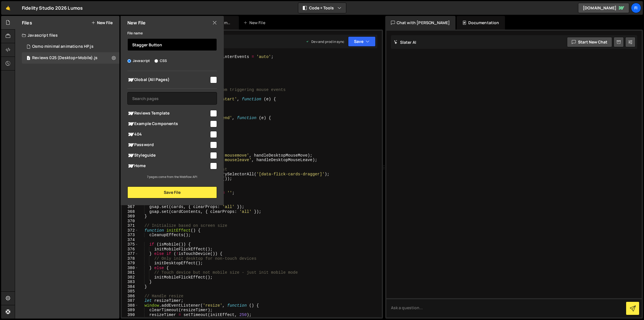 Image resolution: width=644 pixels, height=320 pixels. What do you see at coordinates (71, 46) in the screenshot?
I see `div: 16516/44886.js` at bounding box center [71, 46].